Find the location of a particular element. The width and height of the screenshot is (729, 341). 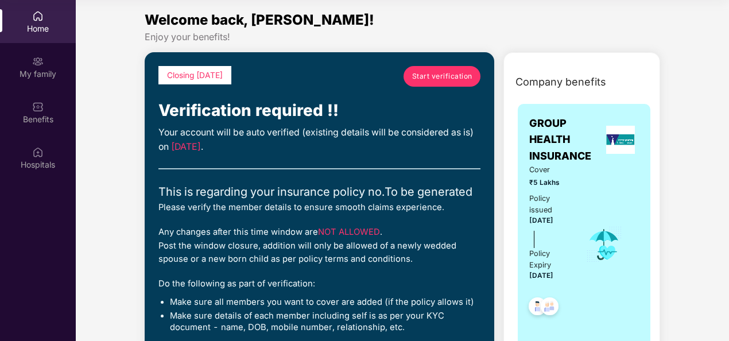

span: GROUP HEALTH INSURANCE is located at coordinates (565, 139).